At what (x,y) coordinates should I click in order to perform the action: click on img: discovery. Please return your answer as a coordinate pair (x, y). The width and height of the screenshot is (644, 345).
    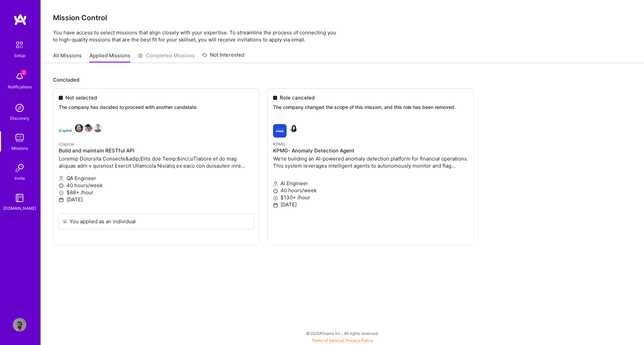
    Looking at the image, I should click on (20, 108).